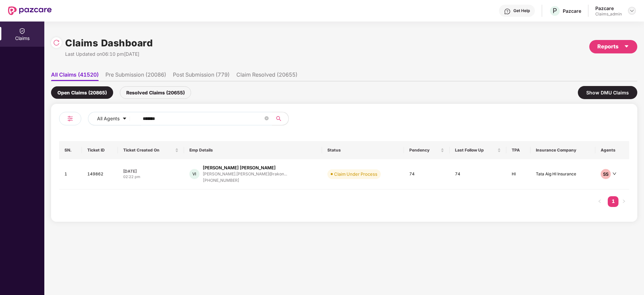  Describe the element at coordinates (253, 150) in the screenshot. I see `th: Emp Details` at that location.